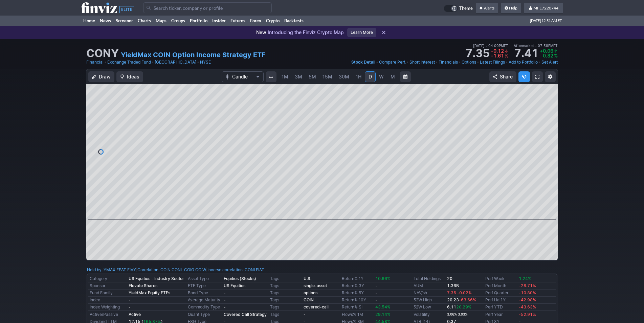 The image size is (644, 323). I want to click on td: Perf Year, so click(501, 314).